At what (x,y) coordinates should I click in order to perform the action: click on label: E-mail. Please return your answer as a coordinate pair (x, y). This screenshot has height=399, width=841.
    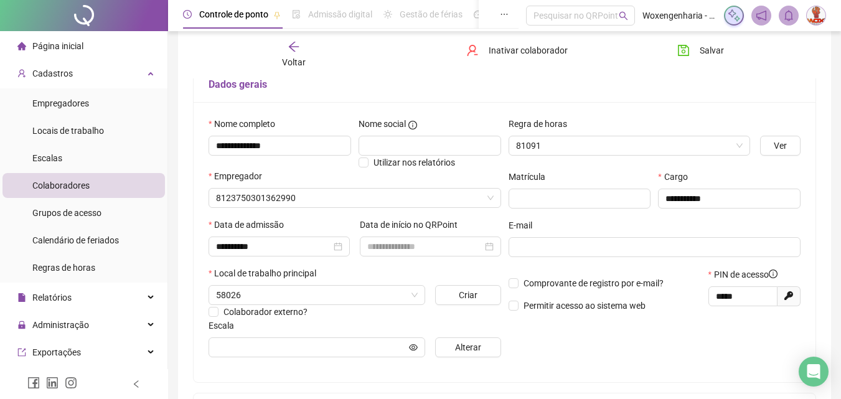
    Looking at the image, I should click on (524, 225).